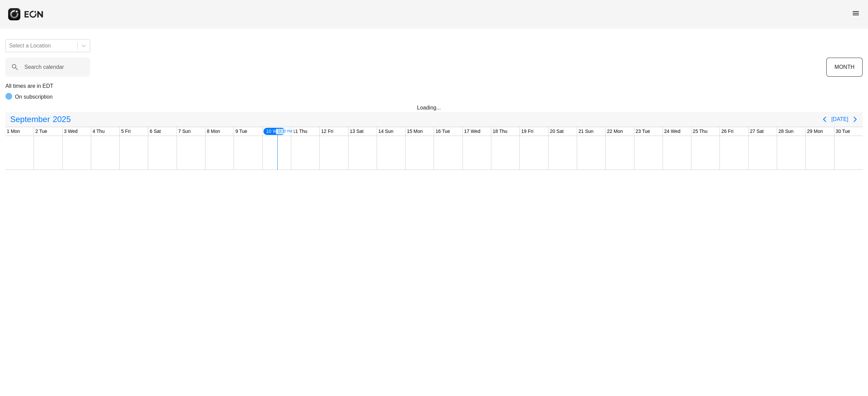 The image size is (868, 396). What do you see at coordinates (472, 131) in the screenshot?
I see `div: 17 Wed` at bounding box center [472, 131].